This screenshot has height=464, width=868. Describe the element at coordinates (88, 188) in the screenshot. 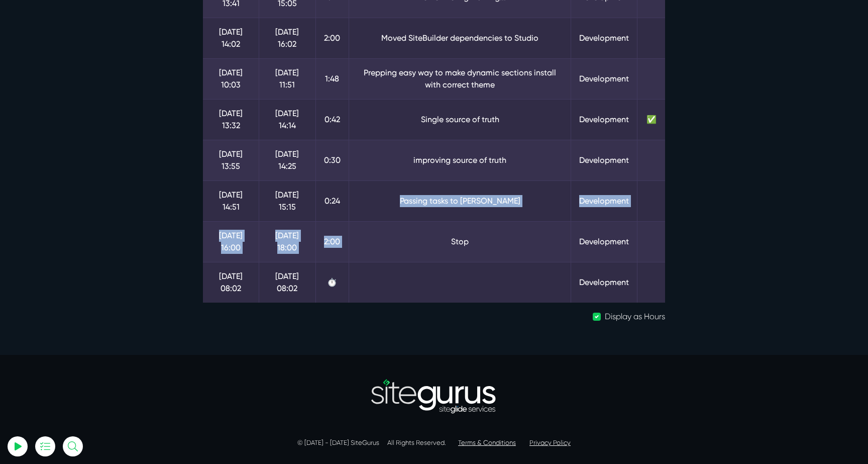

I see `button: Log In` at that location.